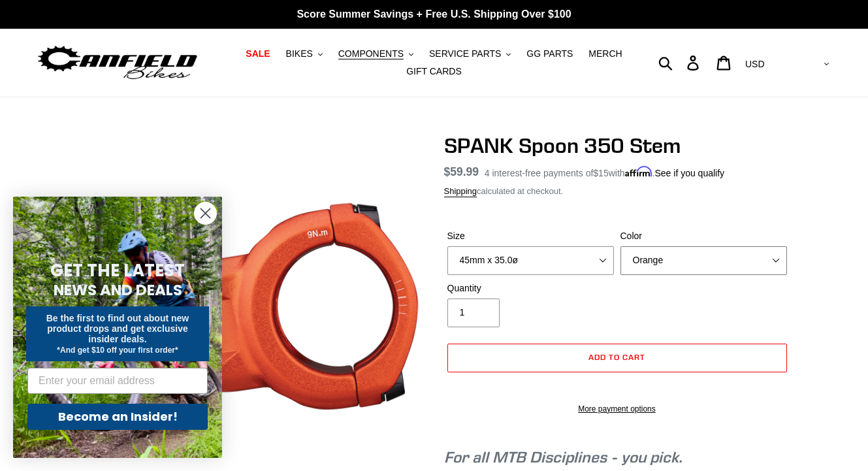  I want to click on img: Canfield Bikes, so click(118, 62).